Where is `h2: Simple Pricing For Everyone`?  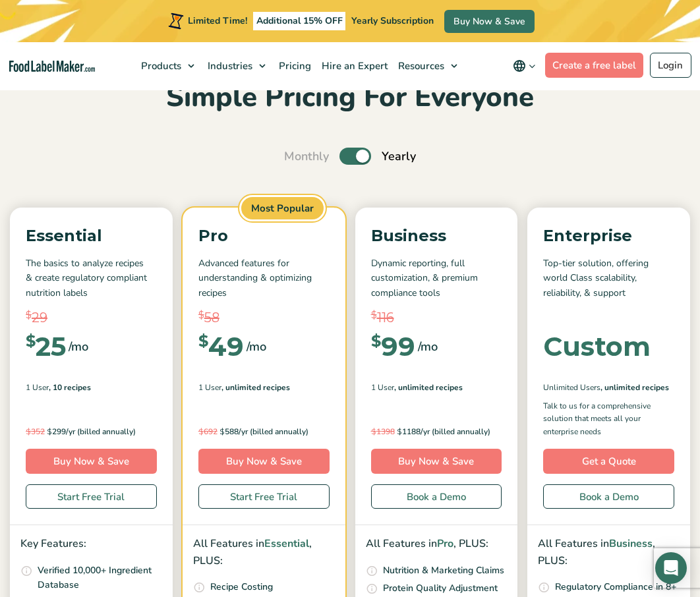
h2: Simple Pricing For Everyone is located at coordinates (350, 98).